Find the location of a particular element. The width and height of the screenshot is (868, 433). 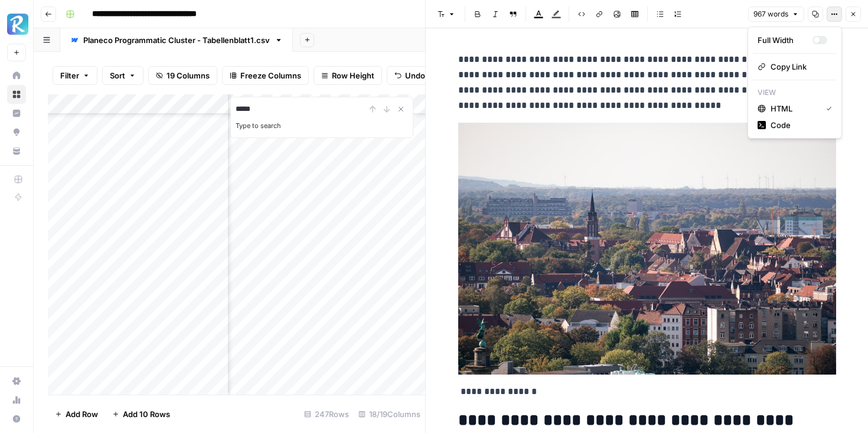

span: Code is located at coordinates (799, 125).